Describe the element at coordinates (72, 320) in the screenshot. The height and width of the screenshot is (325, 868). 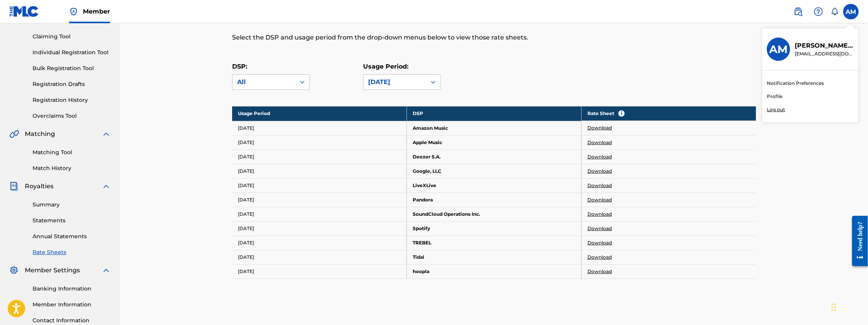
I see `a: Contact Information` at that location.